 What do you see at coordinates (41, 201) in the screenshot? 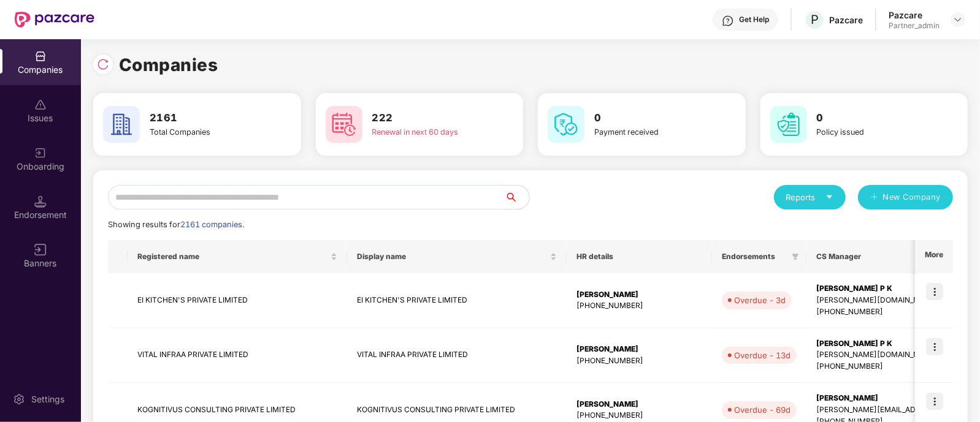
I see `img: svg+xml;base64,PHN2ZyB3aWR0aD0iMTQuNSIgaGVpZ2h0PSIxNC41IiB2aWV3Qm94PSIwIDAgMTYgMTYiIGZpbGw9Im5vbm...` at bounding box center [41, 201].